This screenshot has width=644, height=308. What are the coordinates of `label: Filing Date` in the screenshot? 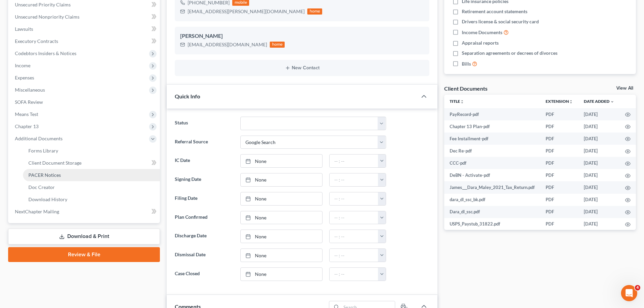 It's located at (203, 199).